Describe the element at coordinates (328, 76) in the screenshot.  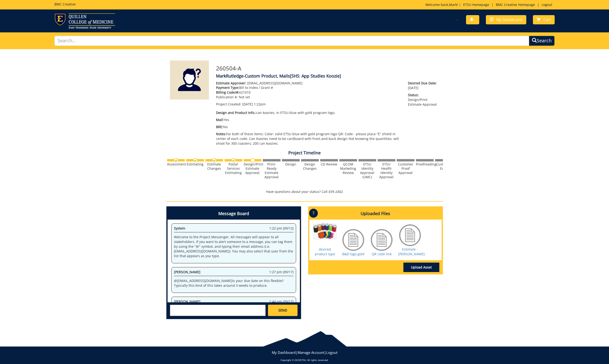
I see `h4: MarkRutledge-Custom Product, Mails` at that location.